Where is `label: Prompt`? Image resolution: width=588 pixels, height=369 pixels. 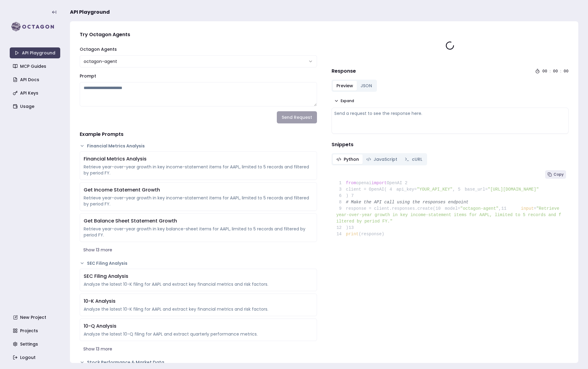
label: Prompt is located at coordinates (88, 76).